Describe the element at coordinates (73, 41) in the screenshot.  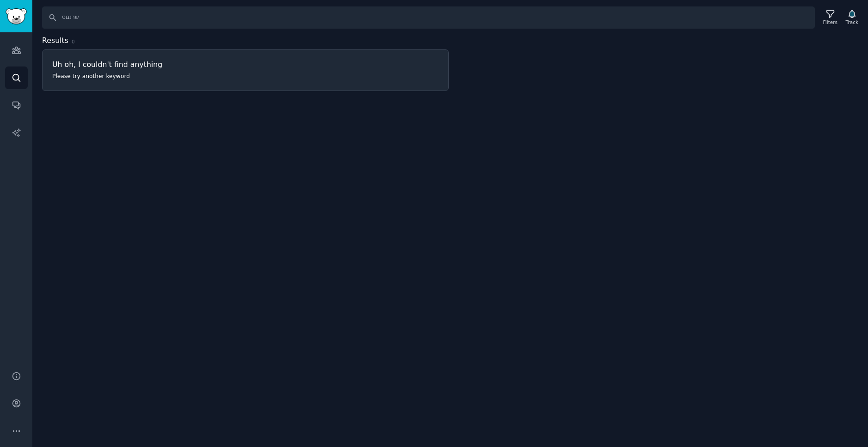
I see `span: 0` at that location.